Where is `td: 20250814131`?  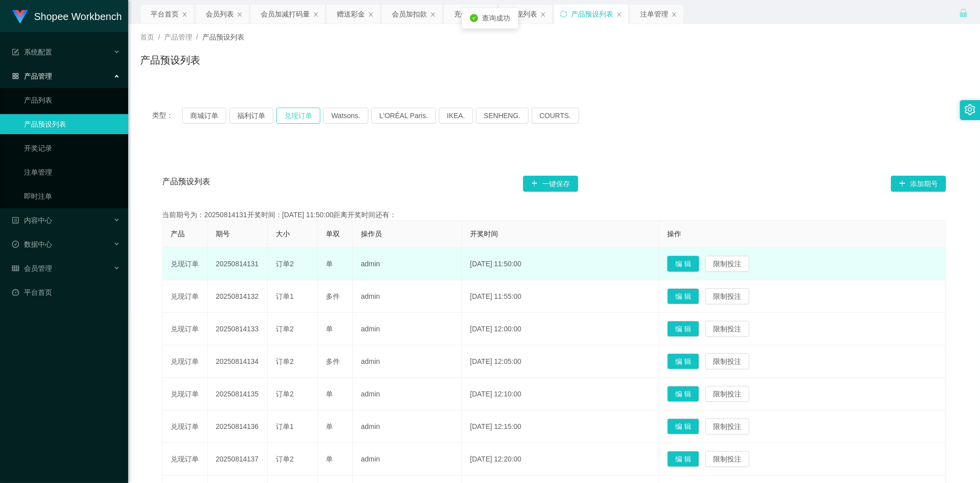 td: 20250814131 is located at coordinates (238, 263).